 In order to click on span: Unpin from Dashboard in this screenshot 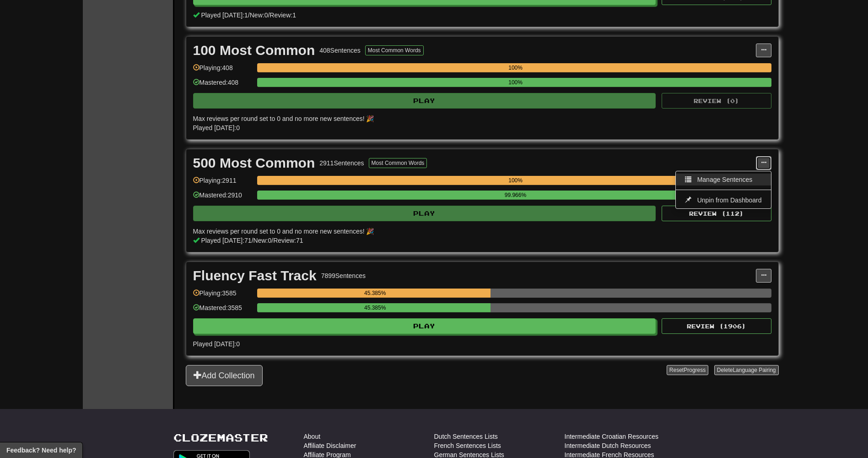, I will do `click(729, 200)`.